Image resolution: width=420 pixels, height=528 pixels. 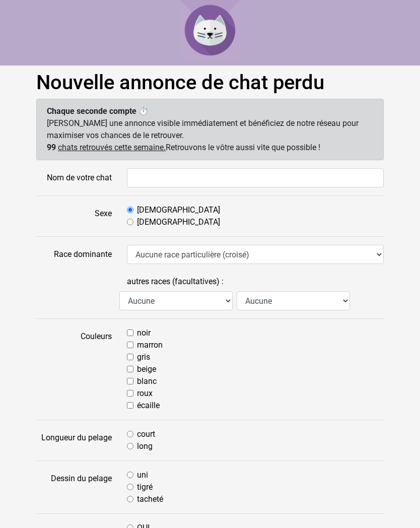 I want to click on label: Sexe, so click(x=74, y=216).